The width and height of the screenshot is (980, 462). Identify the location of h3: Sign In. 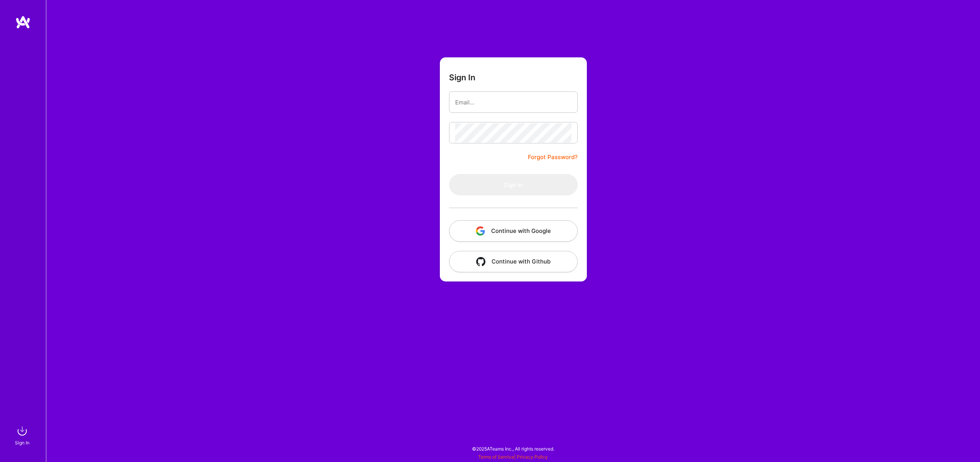
(462, 77).